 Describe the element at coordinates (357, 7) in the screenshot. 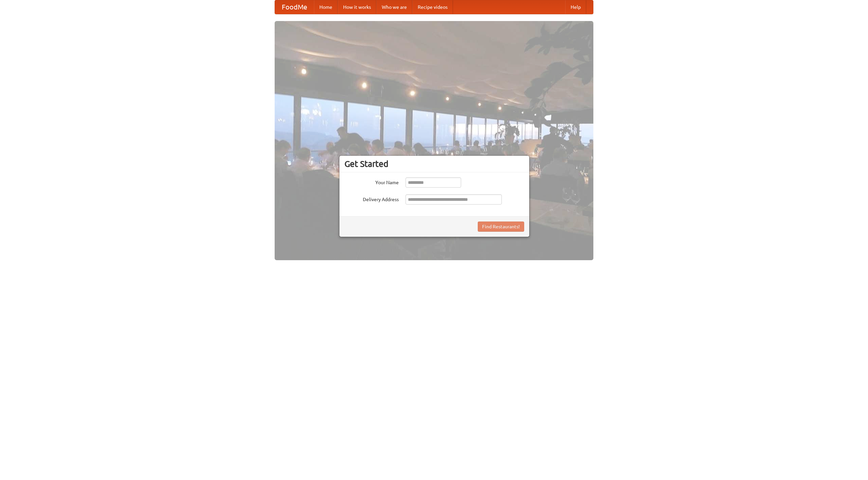

I see `a: How it works` at that location.